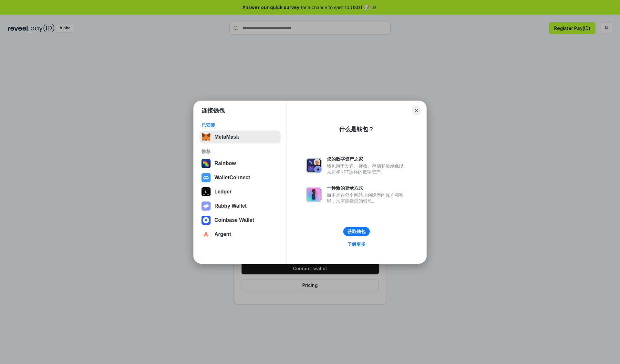  Describe the element at coordinates (223, 192) in the screenshot. I see `div: Ledger` at that location.